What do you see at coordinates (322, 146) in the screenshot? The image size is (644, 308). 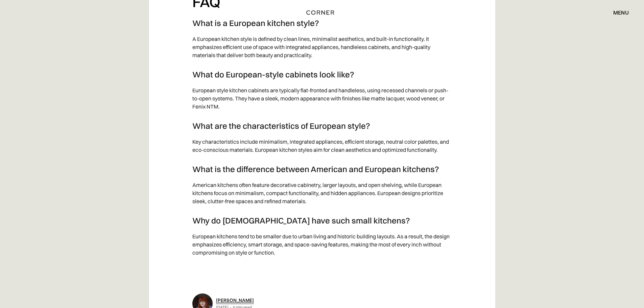 I see `p: Key characteristics include minimalism, integrated appliances, efficient storage, neutral color p...` at bounding box center [322, 146].